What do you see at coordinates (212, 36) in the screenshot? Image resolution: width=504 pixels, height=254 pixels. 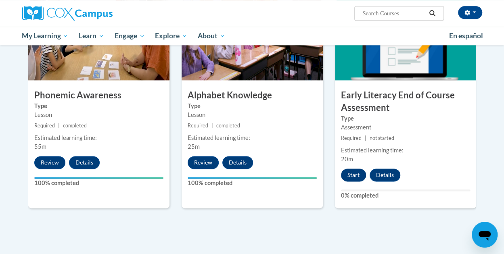 I see `a: About` at bounding box center [212, 36].